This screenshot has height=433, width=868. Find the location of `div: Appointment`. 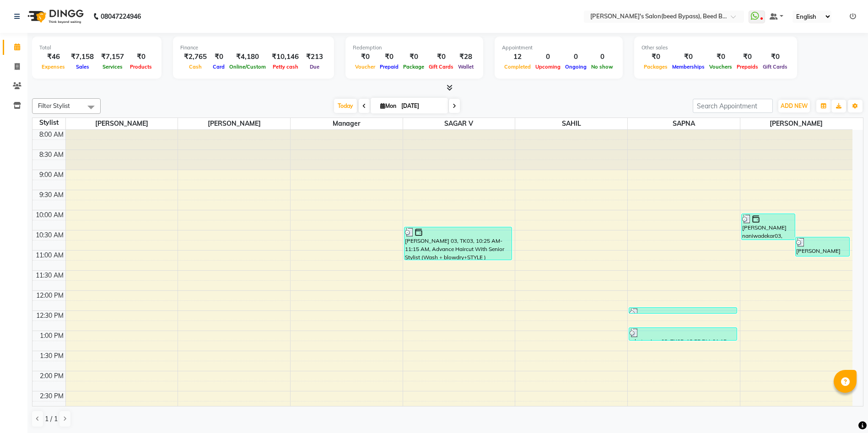

div: Appointment is located at coordinates (559, 47).